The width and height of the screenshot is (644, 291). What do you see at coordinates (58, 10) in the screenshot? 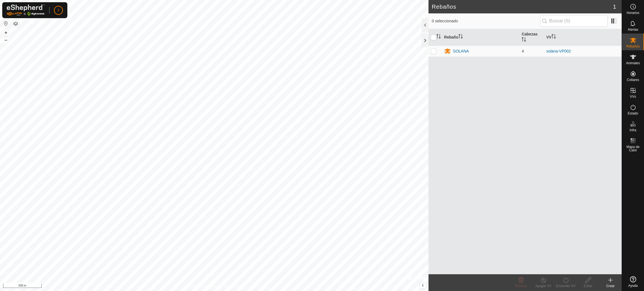
I see `span: I` at bounding box center [58, 10].